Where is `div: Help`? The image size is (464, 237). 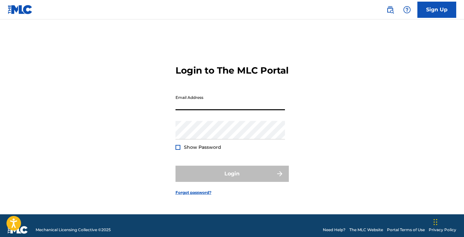 div: Help is located at coordinates (407, 10).